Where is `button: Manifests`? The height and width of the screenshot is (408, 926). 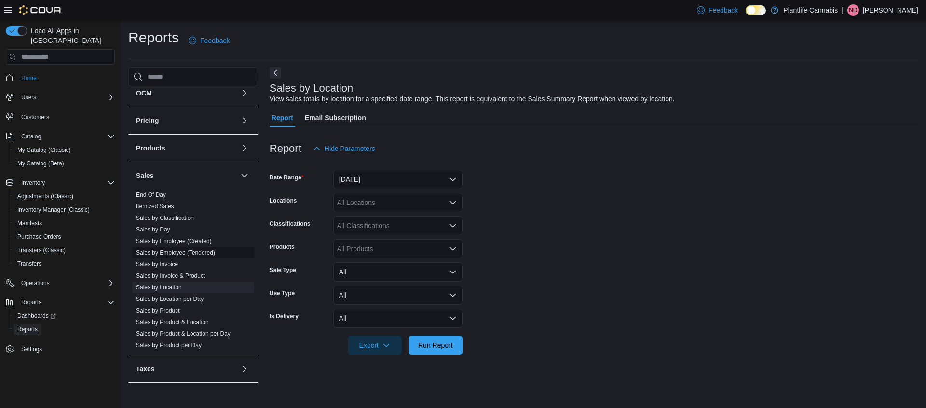
button: Manifests is located at coordinates (64, 223).